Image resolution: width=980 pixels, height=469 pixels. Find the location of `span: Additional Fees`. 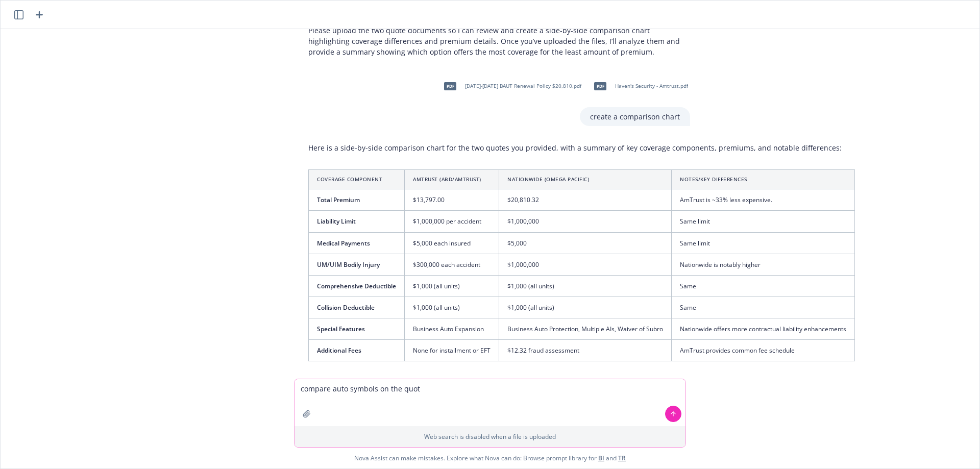

span: Additional Fees is located at coordinates (339, 350).